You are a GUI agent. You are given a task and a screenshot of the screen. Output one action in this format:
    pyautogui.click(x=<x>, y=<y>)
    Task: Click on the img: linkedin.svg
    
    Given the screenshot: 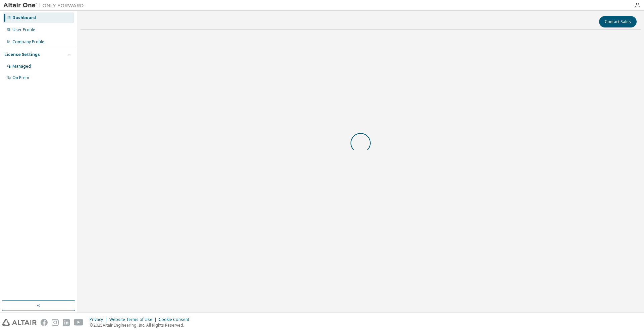 What is the action you would take?
    pyautogui.click(x=66, y=322)
    